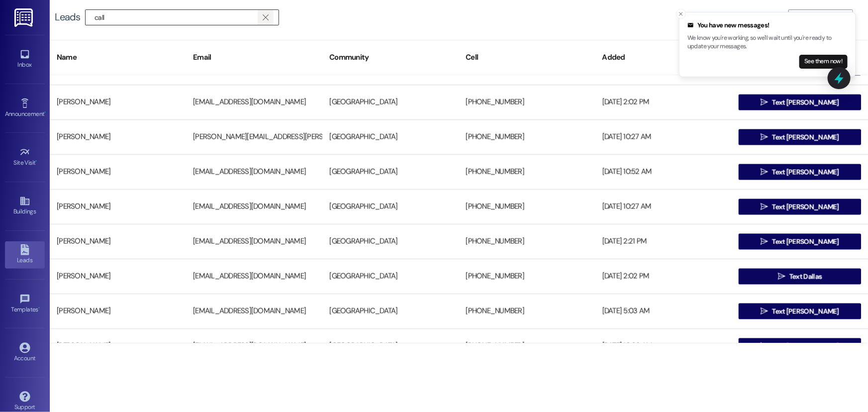 The height and width of the screenshot is (412, 868). I want to click on p: We know you're working, so we'll wait until you're ready to update your messages., so click(767, 42).